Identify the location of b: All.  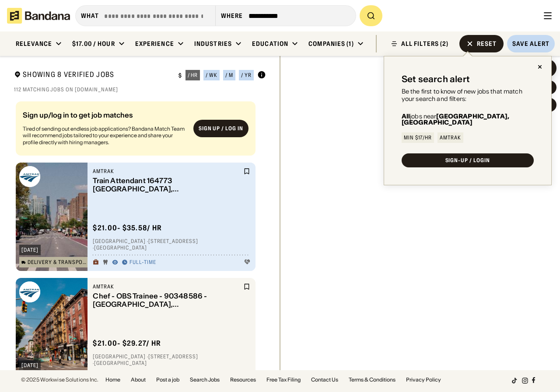
(406, 116).